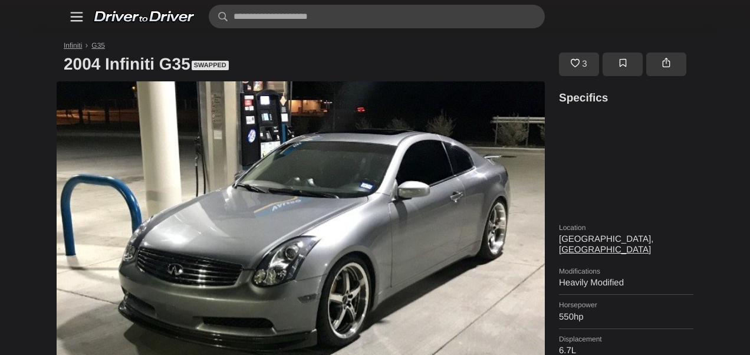 The width and height of the screenshot is (750, 355). I want to click on span: Swapped, so click(210, 65).